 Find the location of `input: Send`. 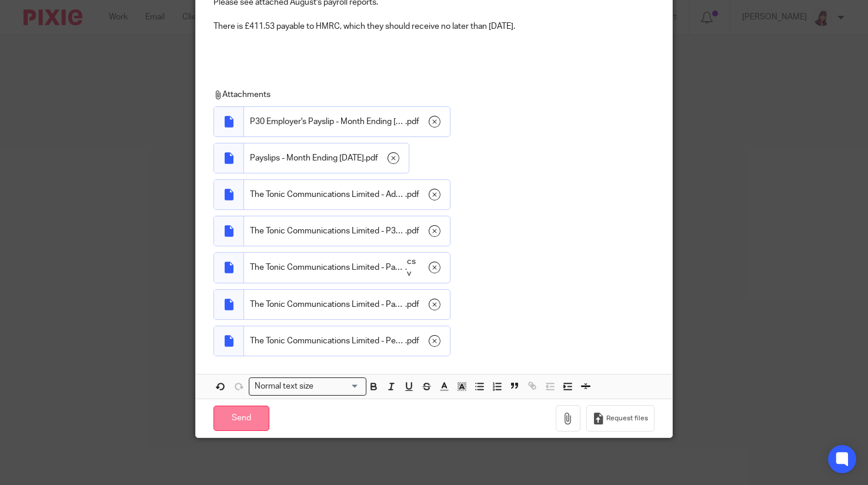

input: Send is located at coordinates (241, 418).